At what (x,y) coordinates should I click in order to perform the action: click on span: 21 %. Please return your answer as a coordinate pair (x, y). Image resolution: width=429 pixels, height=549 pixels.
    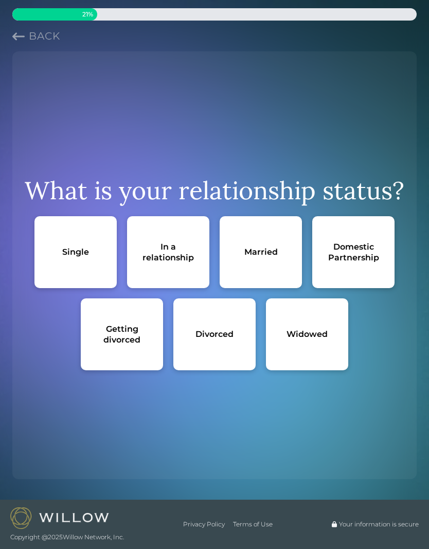
    Looking at the image, I should click on (52, 14).